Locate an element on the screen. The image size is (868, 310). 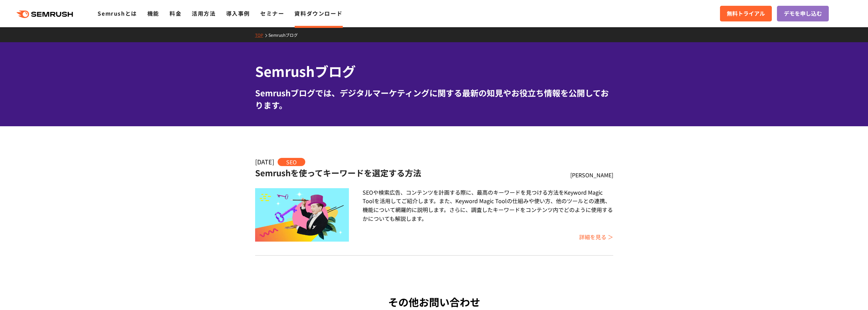
div: Semrushブログでは、デジタルマーケティングに関する最新の知見やお役立ち情報を公開しております。 is located at coordinates (434, 99).